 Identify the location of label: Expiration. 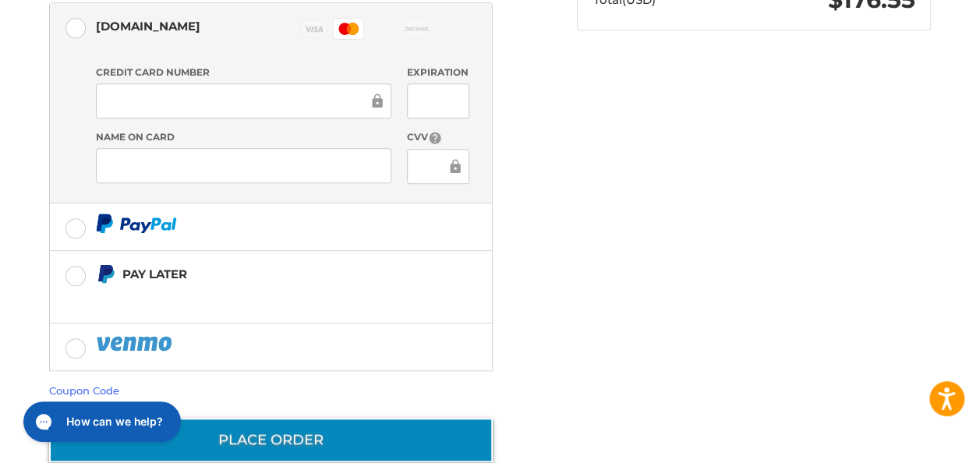
(438, 73).